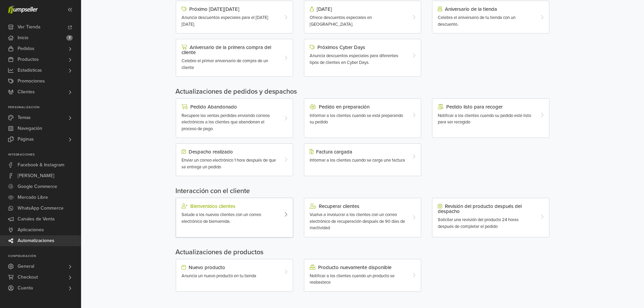 The width and height of the screenshot is (644, 308). I want to click on span: Google Commerce, so click(37, 187).